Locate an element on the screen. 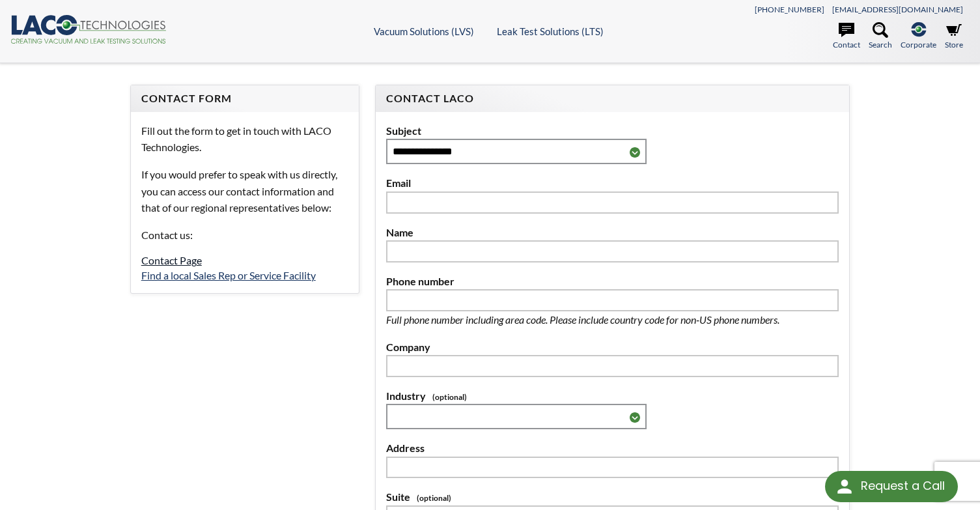  a: Contact is located at coordinates (846, 36).